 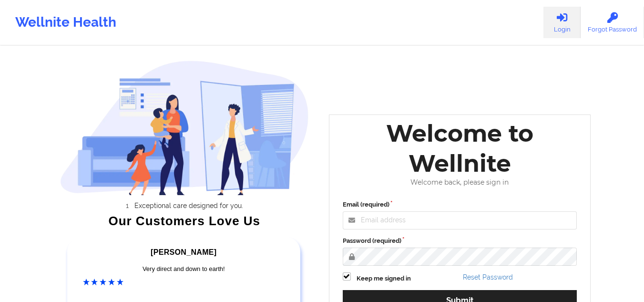 I want to click on a: Reset Password, so click(x=488, y=277).